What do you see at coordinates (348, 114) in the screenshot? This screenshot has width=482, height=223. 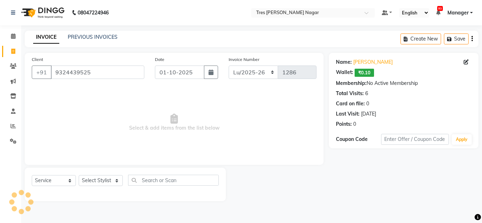 I see `div: Last Visit:` at bounding box center [348, 114].